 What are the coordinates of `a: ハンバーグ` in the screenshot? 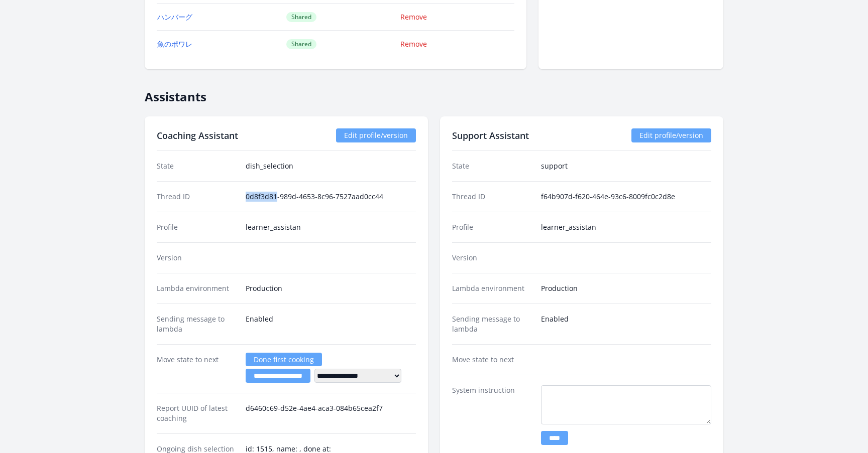 It's located at (175, 17).